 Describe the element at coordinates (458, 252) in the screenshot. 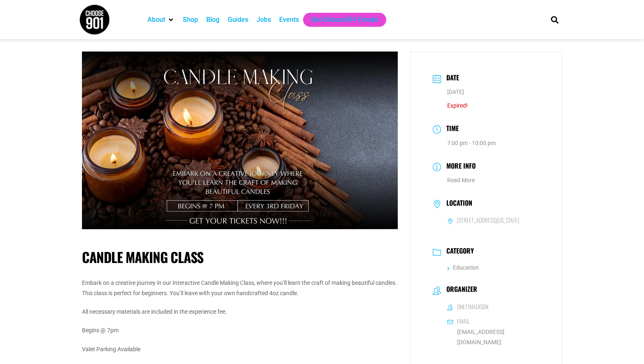

I see `h3: Category` at that location.